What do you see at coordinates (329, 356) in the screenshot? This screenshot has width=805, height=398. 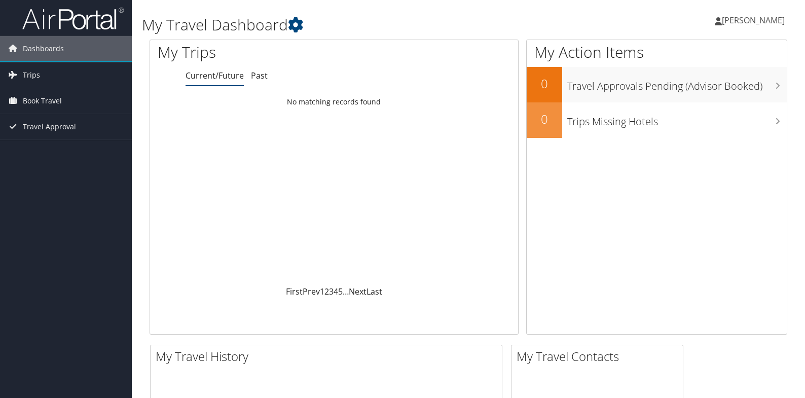 I see `h2: My Travel History` at bounding box center [329, 356].